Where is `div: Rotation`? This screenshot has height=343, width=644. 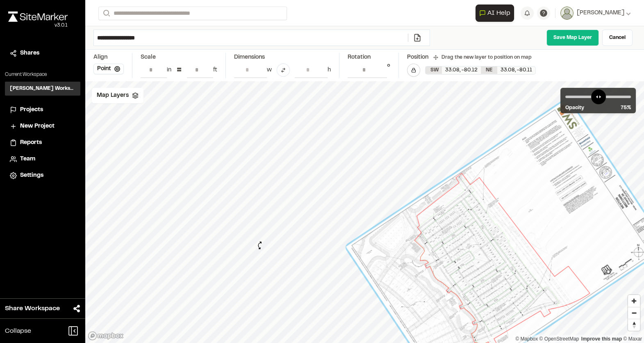
div: Rotation is located at coordinates (369, 57).